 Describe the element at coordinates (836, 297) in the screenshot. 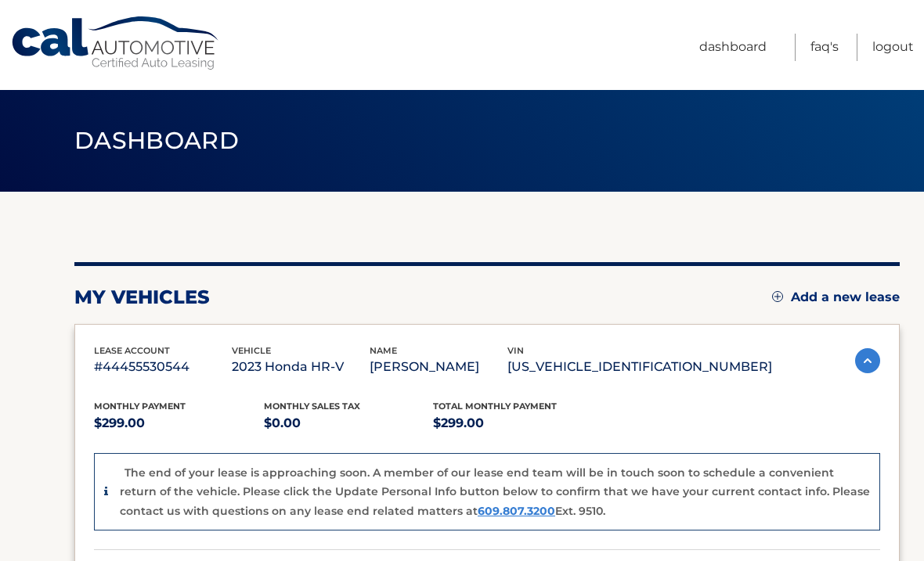

I see `a: Add a new lease` at that location.